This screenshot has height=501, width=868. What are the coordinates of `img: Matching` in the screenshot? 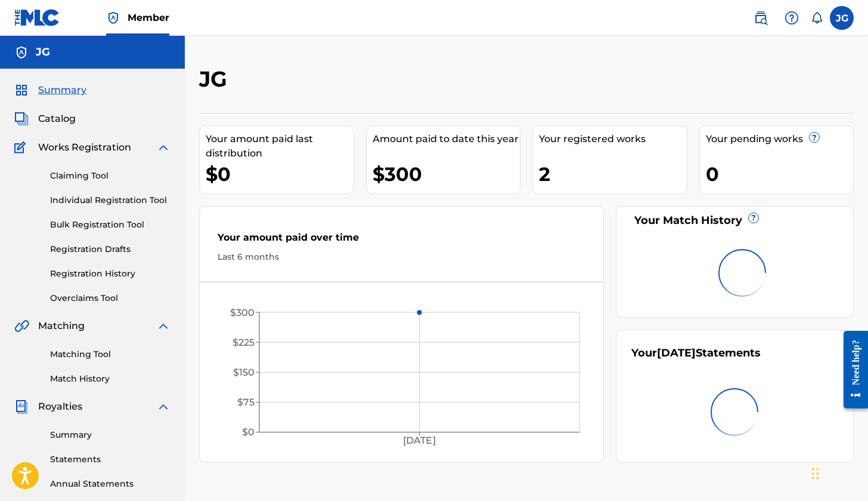 It's located at (22, 326).